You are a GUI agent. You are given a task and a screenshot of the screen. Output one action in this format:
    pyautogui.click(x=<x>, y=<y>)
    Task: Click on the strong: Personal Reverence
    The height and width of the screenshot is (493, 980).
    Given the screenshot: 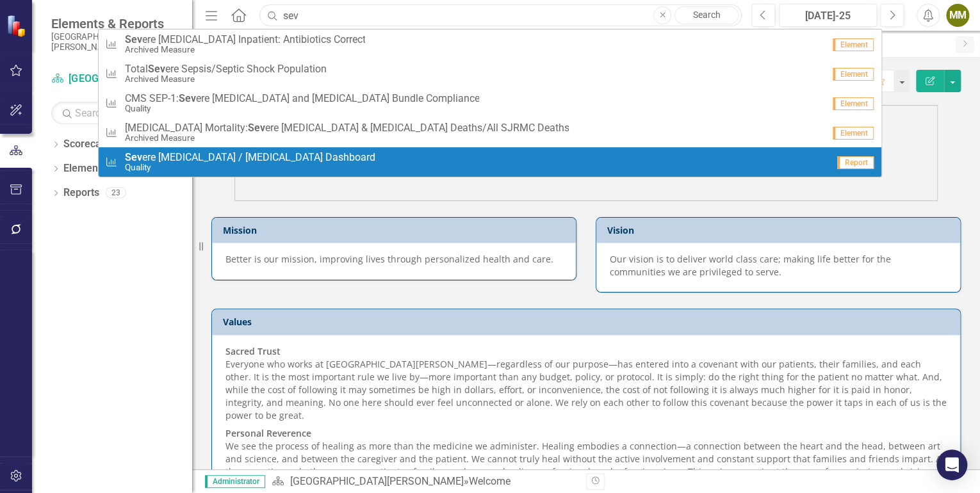 What is the action you would take?
    pyautogui.click(x=269, y=433)
    